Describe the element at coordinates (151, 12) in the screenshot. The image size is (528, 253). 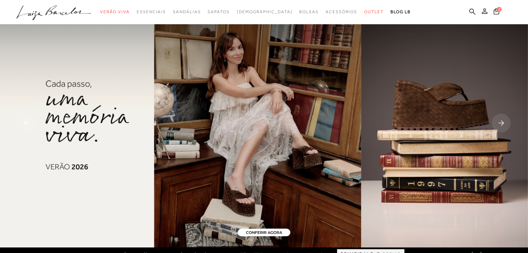
I see `span: Essenciais` at that location.